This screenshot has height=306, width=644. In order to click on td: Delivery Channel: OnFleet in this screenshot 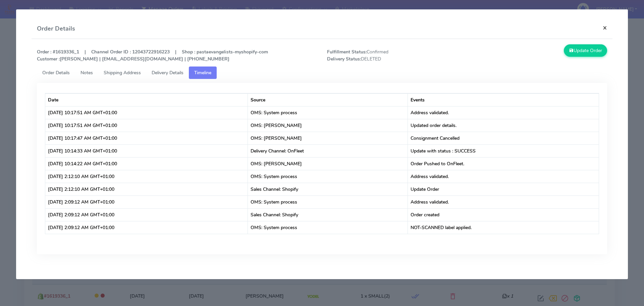, I will do `click(328, 151)`.